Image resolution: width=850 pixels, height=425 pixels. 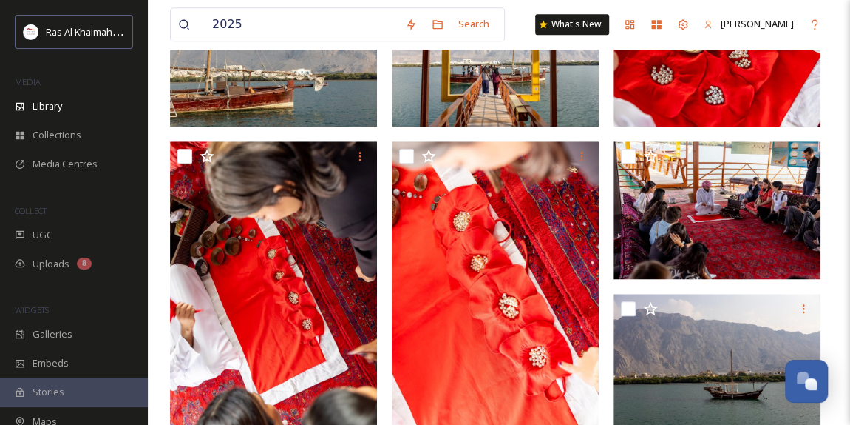 I want to click on div: What's New, so click(x=572, y=24).